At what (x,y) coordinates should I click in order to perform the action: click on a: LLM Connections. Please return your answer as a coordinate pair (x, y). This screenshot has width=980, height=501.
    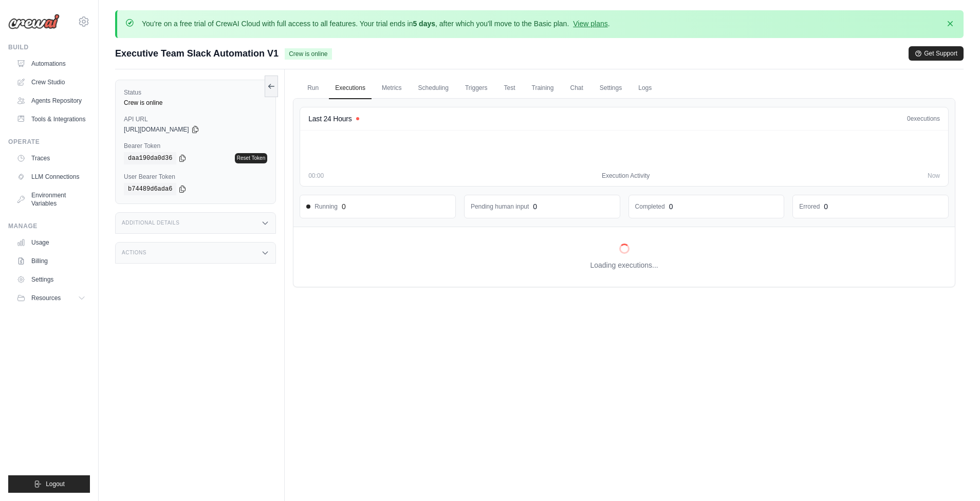
    Looking at the image, I should click on (51, 177).